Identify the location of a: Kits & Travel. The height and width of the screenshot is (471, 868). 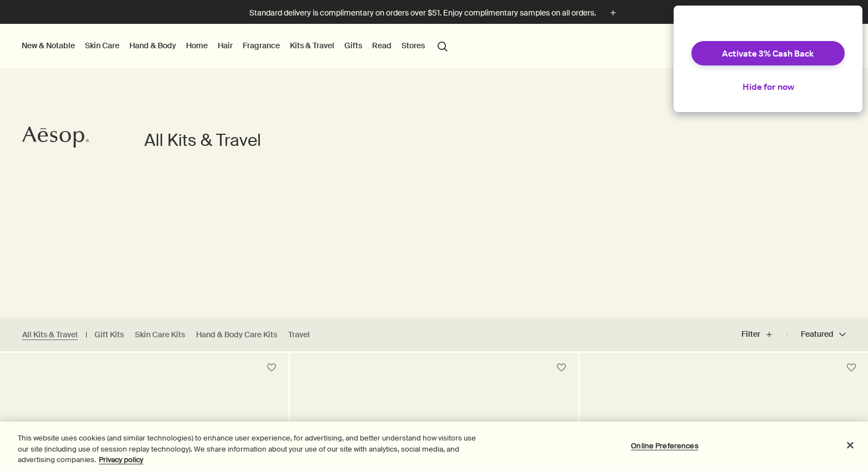
(312, 45).